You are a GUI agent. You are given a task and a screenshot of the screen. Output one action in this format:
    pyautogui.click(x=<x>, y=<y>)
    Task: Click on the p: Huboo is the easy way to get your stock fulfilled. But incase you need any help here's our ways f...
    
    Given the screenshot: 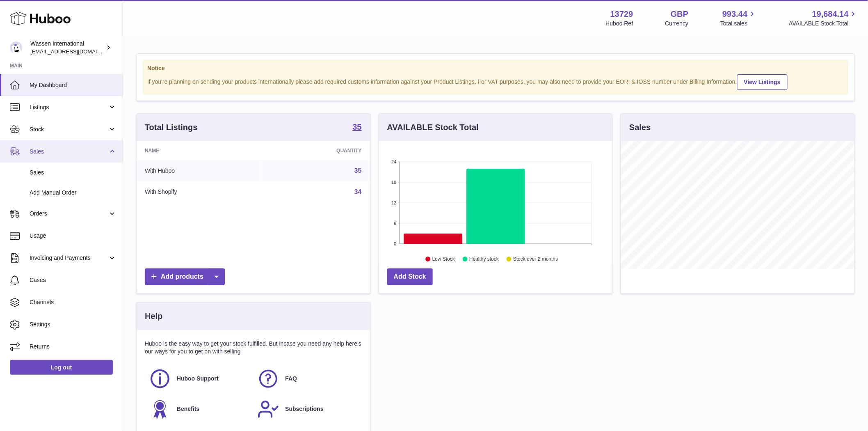 What is the action you would take?
    pyautogui.click(x=253, y=348)
    